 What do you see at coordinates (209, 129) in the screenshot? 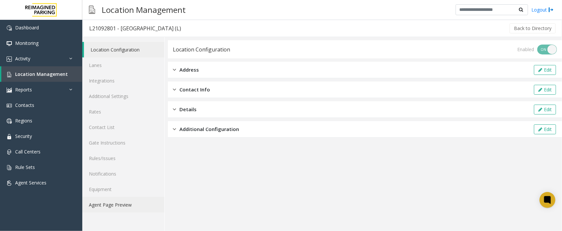
I see `span: Additional Configuration` at bounding box center [209, 129].